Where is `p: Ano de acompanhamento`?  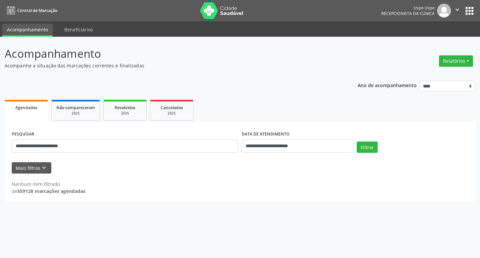
p: Ano de acompanhamento is located at coordinates (387, 85).